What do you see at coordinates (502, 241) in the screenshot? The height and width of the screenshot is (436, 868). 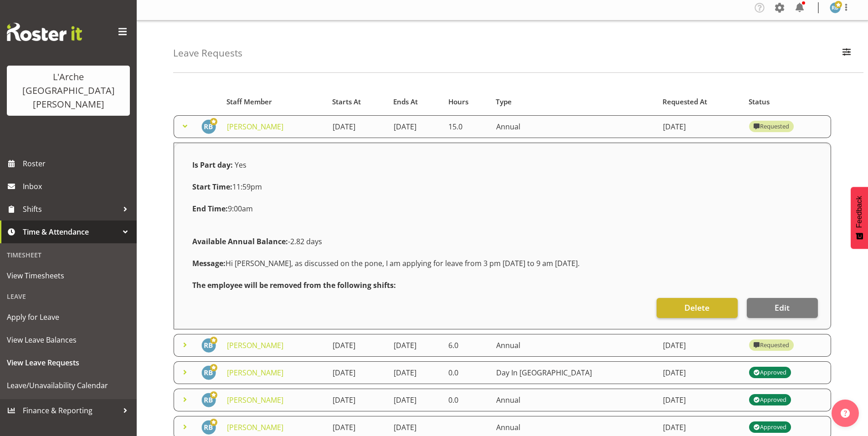 I see `div: -2.82 days` at bounding box center [502, 241].